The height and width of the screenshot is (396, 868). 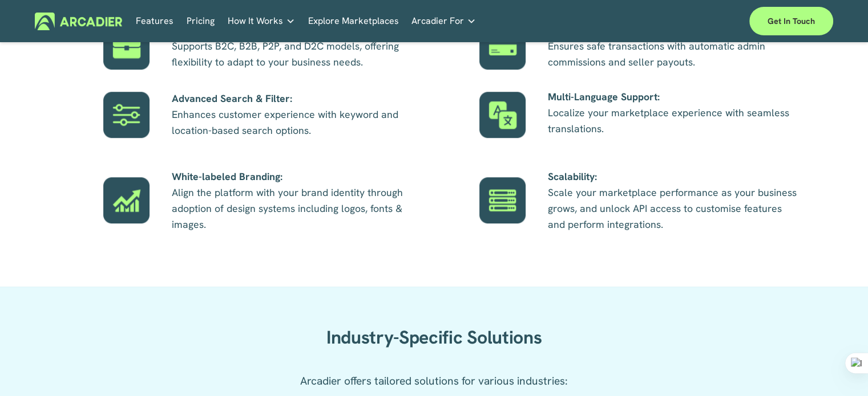 What do you see at coordinates (673, 46) in the screenshot?
I see `p: Ensures safe transactions with automatic admin commissions and seller payouts.` at bounding box center [673, 46].